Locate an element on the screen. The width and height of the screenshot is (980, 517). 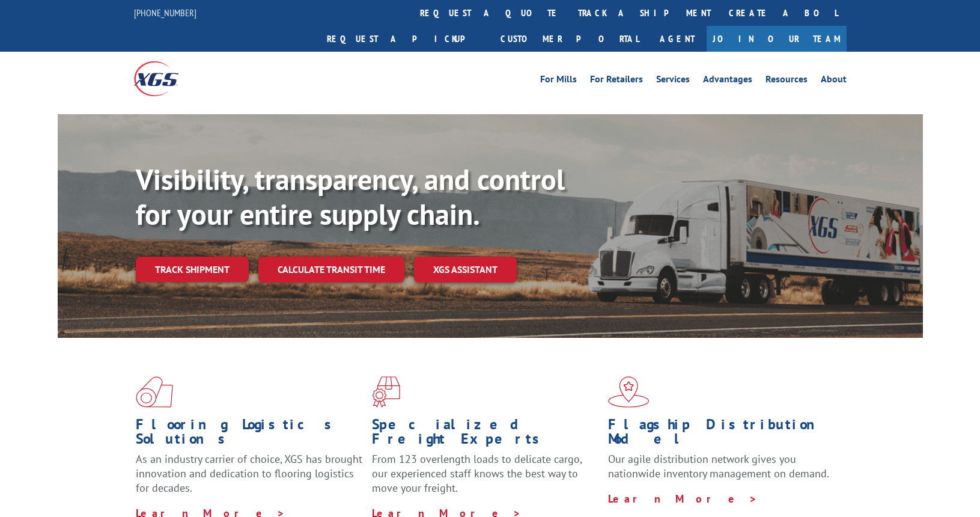
a: Request a pickup is located at coordinates (405, 38).